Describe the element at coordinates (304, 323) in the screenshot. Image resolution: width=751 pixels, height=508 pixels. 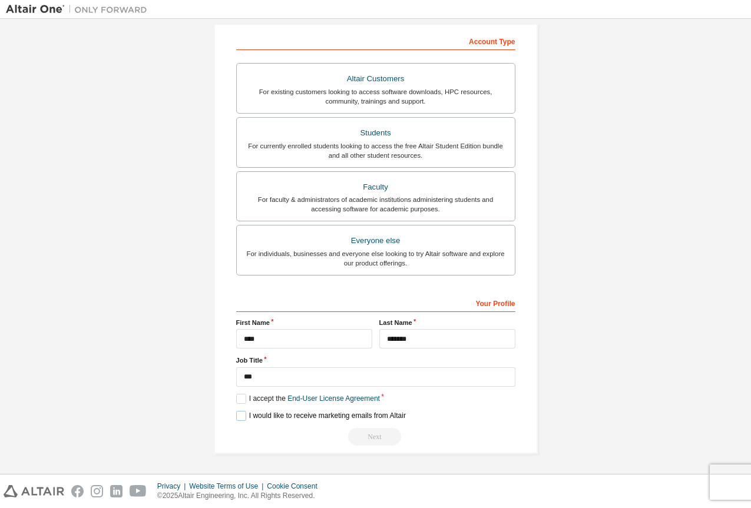
I see `label: First Name` at that location.